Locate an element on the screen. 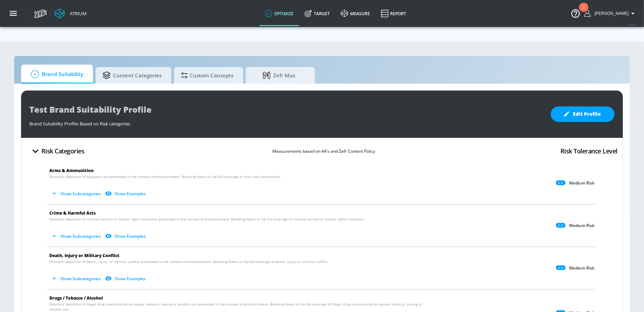  a: Report is located at coordinates (393, 13).